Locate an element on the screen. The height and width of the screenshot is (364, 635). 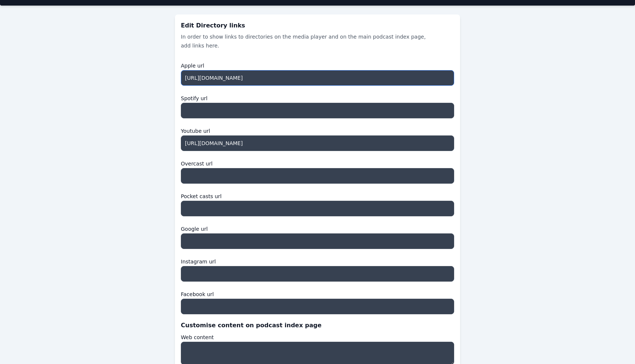
label: Instagram url is located at coordinates (318, 261).